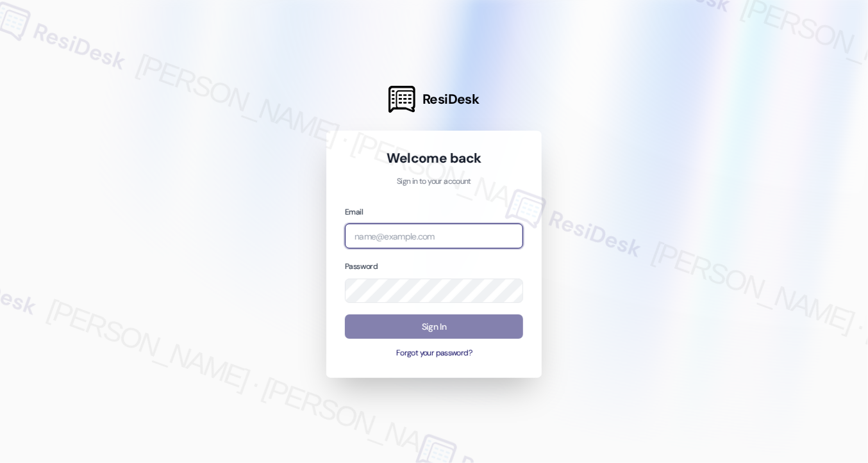 The width and height of the screenshot is (868, 463). Describe the element at coordinates (434, 159) in the screenshot. I see `h1: Welcome back` at that location.